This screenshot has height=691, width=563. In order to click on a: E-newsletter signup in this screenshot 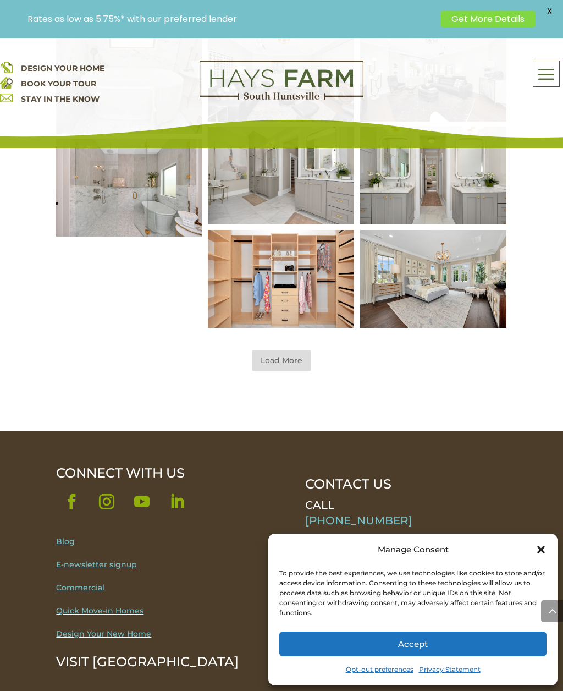, I will do `click(96, 564)`.